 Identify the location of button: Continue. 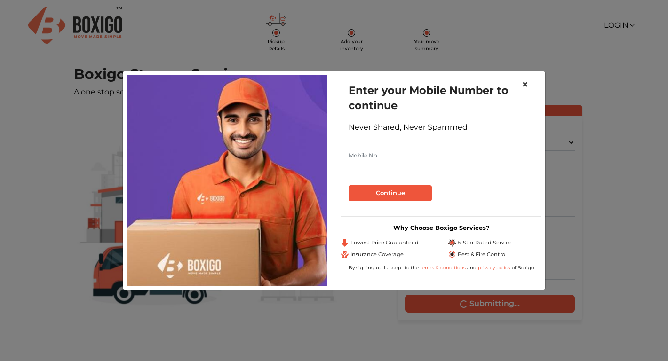
(390, 193).